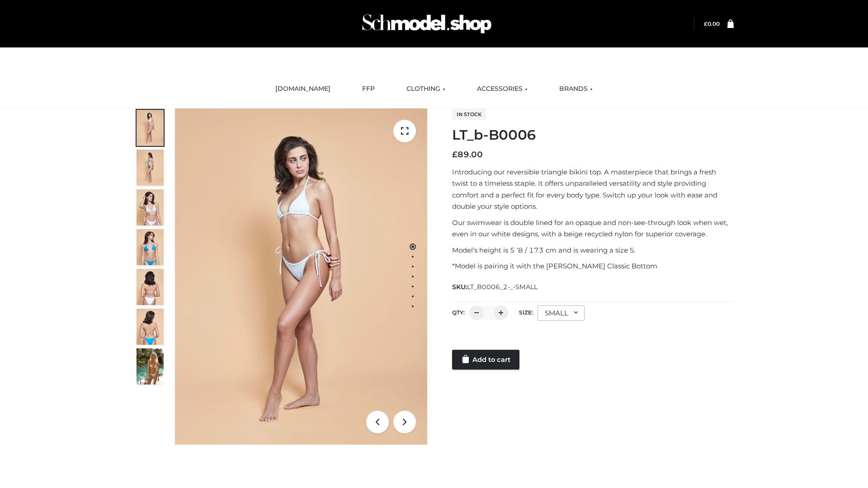  What do you see at coordinates (427, 23) in the screenshot?
I see `a: Schmodel Admin 964` at bounding box center [427, 23].